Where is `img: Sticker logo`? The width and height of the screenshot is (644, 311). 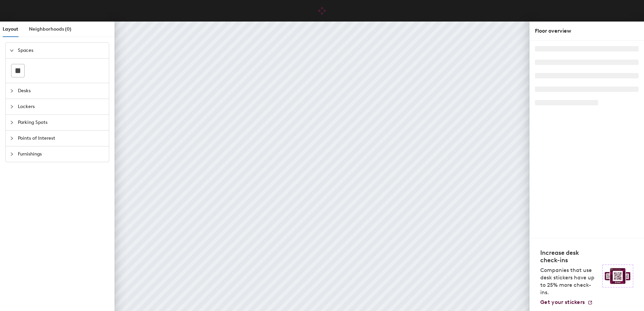 img: Sticker logo is located at coordinates (618, 276).